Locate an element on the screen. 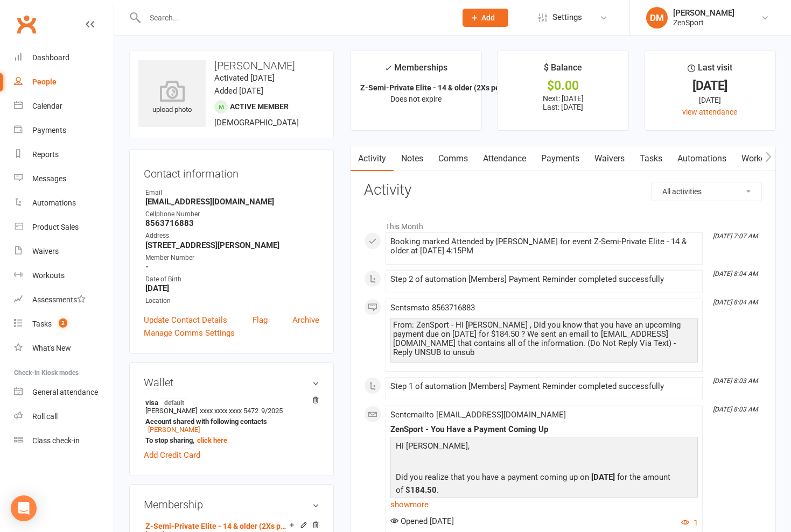 This screenshot has width=791, height=532. span: default is located at coordinates (174, 403).